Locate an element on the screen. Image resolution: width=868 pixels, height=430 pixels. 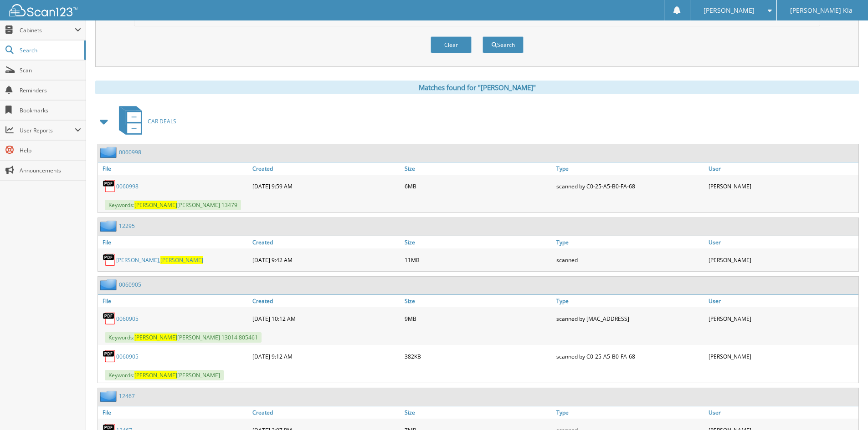
div: Chat Widget is located at coordinates (845, 409).